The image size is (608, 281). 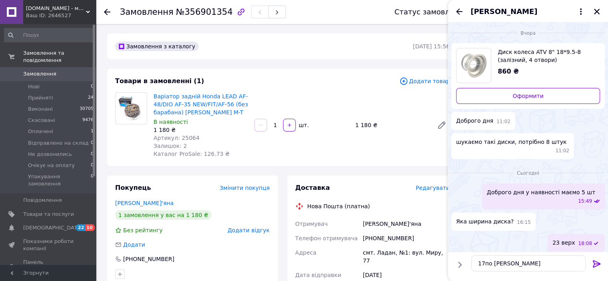 I want to click on span: 1, so click(x=92, y=132).